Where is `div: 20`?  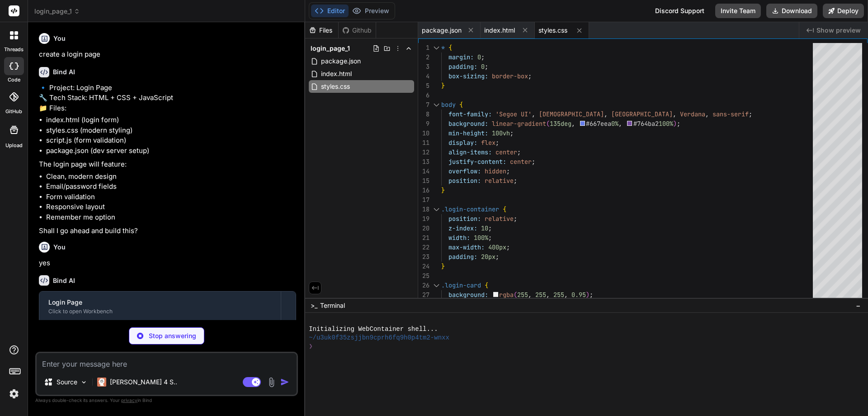 div: 20 is located at coordinates (424, 228).